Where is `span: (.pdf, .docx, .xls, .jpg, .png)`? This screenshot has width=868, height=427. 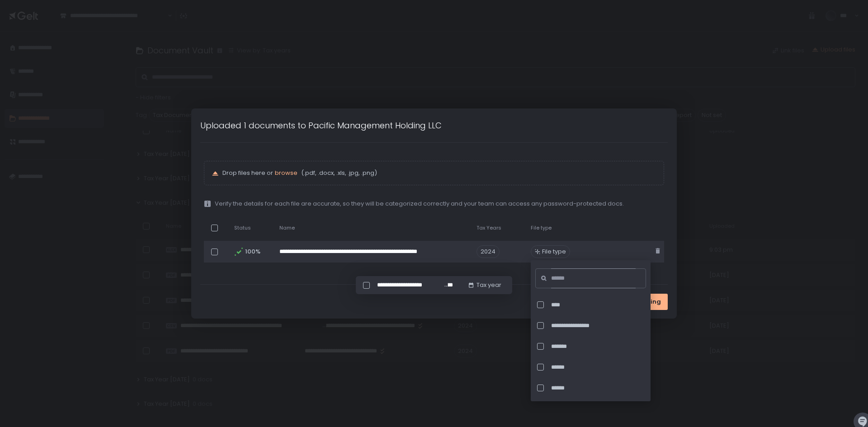 span: (.pdf, .docx, .xls, .jpg, .png) is located at coordinates (338, 173).